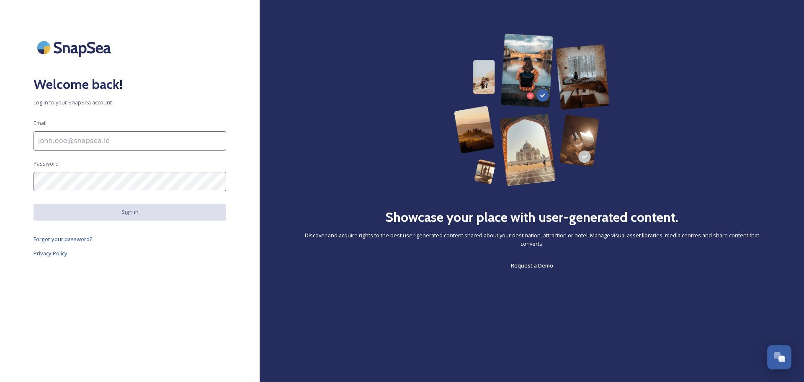  What do you see at coordinates (130, 239) in the screenshot?
I see `a: Forgot your password?` at bounding box center [130, 239].